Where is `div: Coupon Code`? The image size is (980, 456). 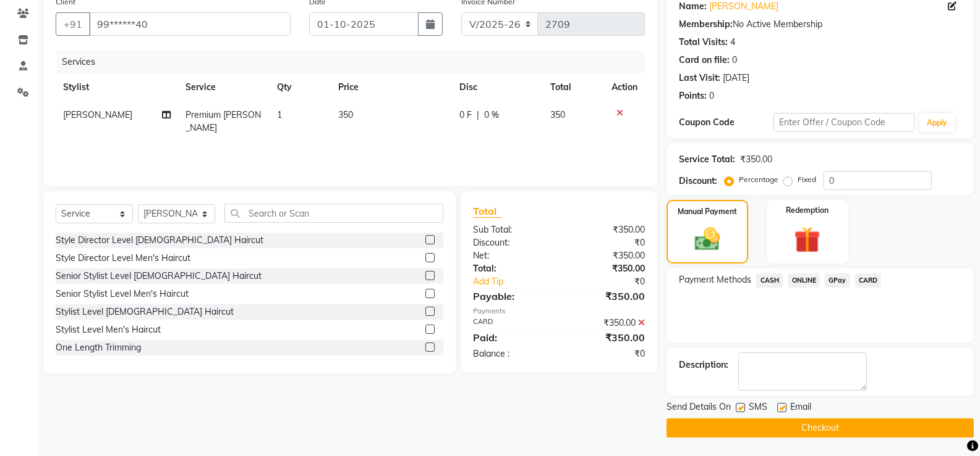
div: Coupon Code is located at coordinates (726, 122).